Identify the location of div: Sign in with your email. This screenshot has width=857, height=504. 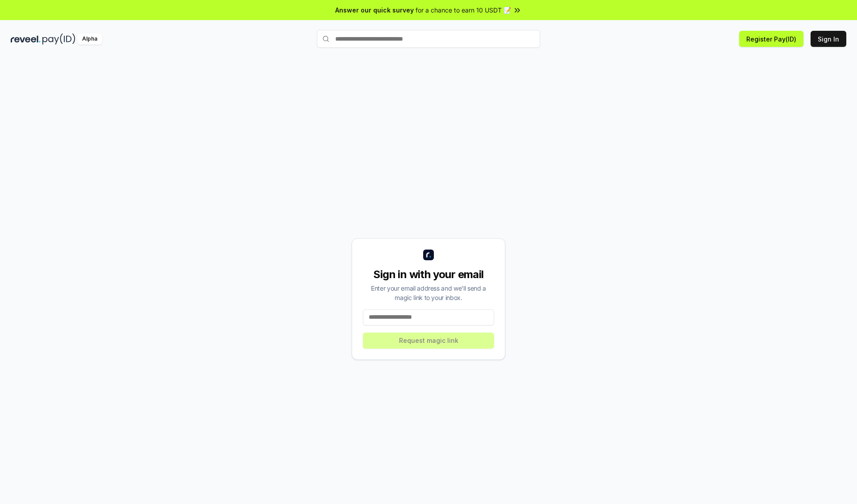
(428, 275).